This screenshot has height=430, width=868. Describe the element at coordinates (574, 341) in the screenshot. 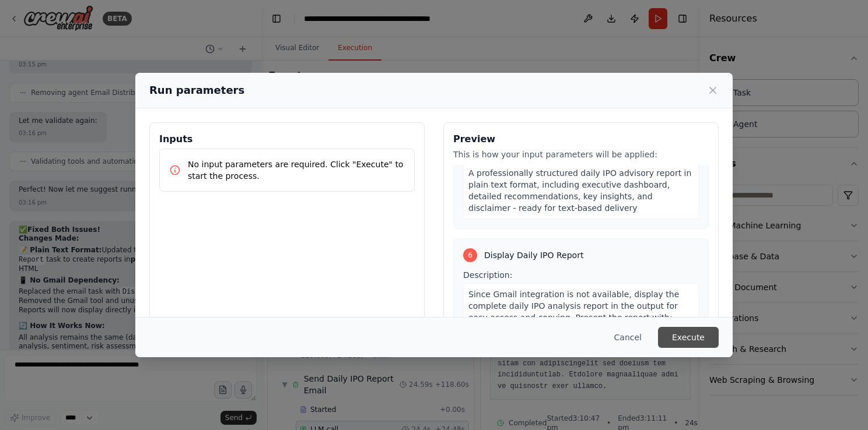

I see `span: Since Gmail integration is not available, display the complete daily IPO analysis report in the o...` at that location.